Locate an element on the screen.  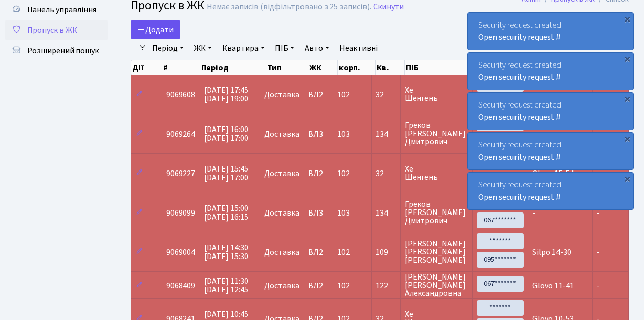
th: Тип is located at coordinates (288, 68).